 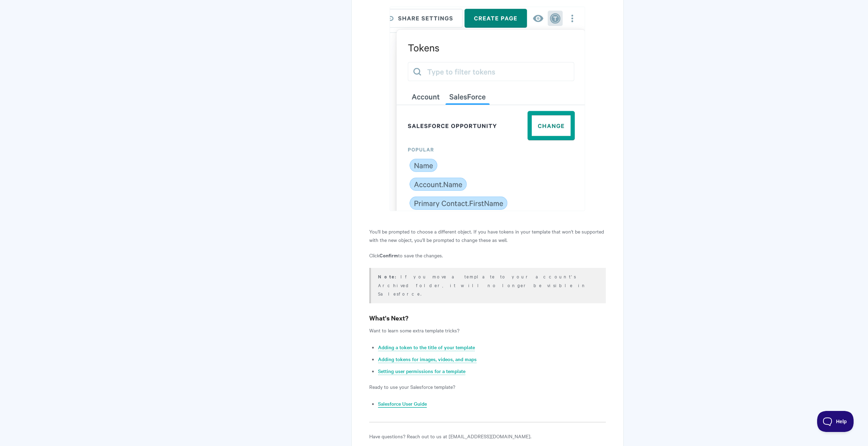 What do you see at coordinates (487, 236) in the screenshot?
I see `p: You'll be prompted to choose a different object. If you have tokens in your template that won't b...` at bounding box center [487, 236].